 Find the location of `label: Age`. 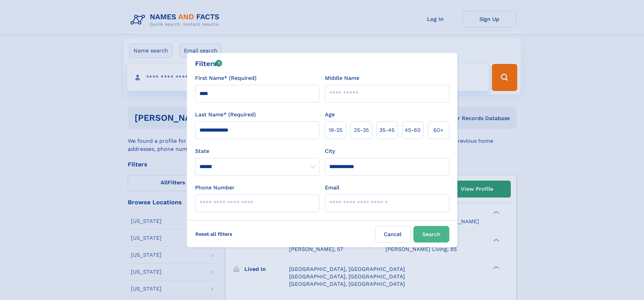

label: Age is located at coordinates (330, 115).